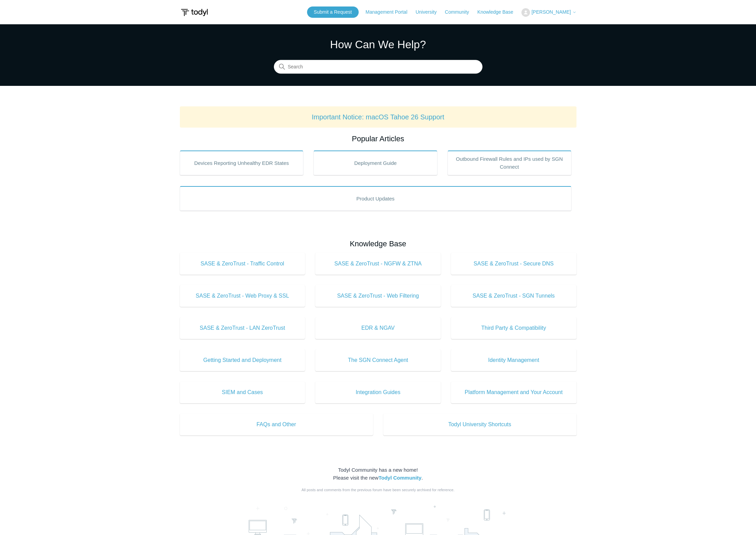 The height and width of the screenshot is (535, 756). What do you see at coordinates (195, 12) in the screenshot?
I see `img: Todyl Support Center Help Center home page` at bounding box center [195, 12].